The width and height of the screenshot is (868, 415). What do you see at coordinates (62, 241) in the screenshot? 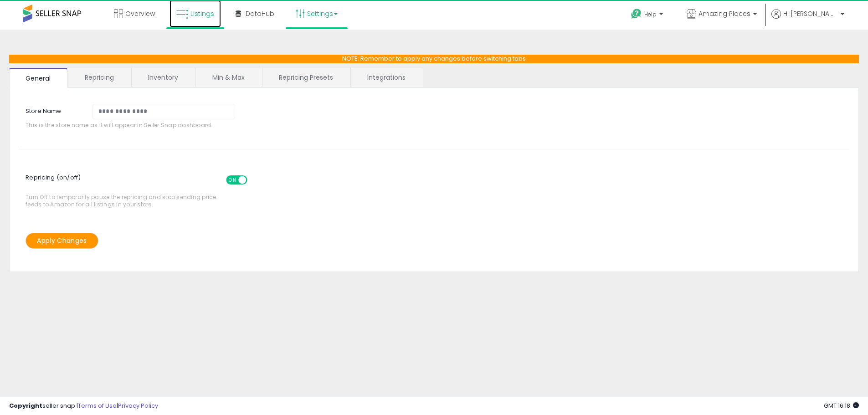
I see `button: Apply Changes` at bounding box center [62, 241].